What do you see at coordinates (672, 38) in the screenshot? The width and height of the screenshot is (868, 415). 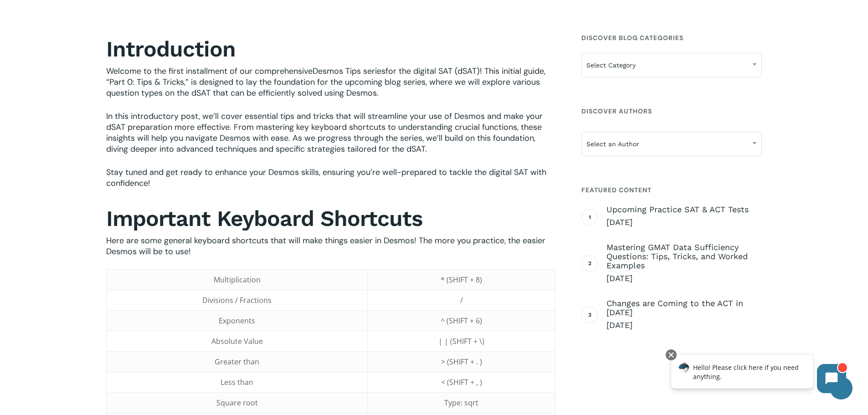 I see `h4: Discover Blog Categories` at bounding box center [672, 38].